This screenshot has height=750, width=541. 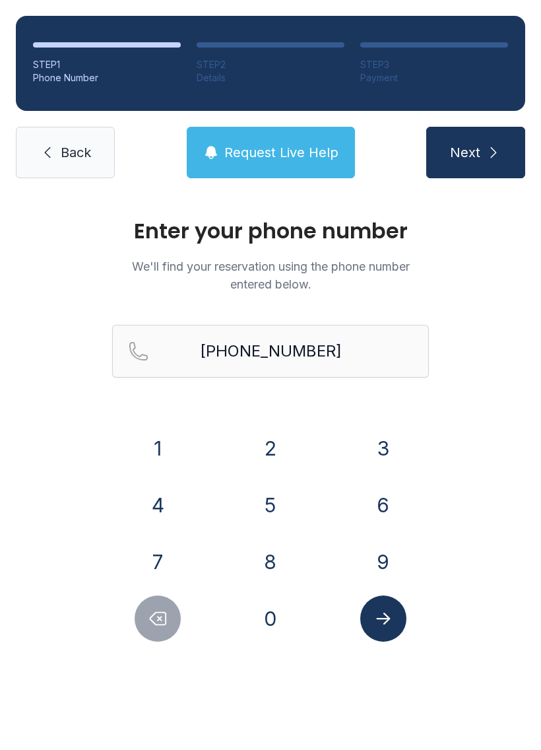 What do you see at coordinates (158, 618) in the screenshot?
I see `button: Delete number` at bounding box center [158, 618].